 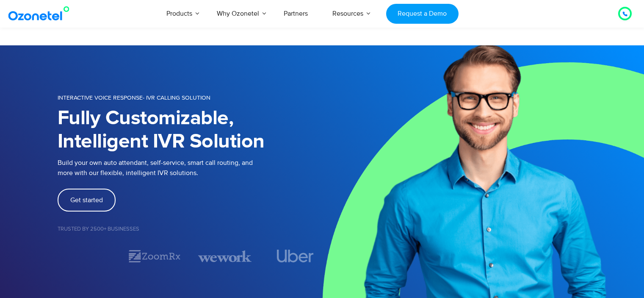 What do you see at coordinates (295, 256) in the screenshot?
I see `img: uber` at bounding box center [295, 256].